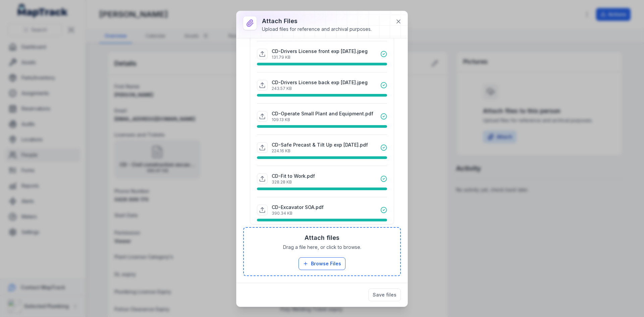 This screenshot has height=317, width=644. I want to click on p: 224.16 KB, so click(319, 151).